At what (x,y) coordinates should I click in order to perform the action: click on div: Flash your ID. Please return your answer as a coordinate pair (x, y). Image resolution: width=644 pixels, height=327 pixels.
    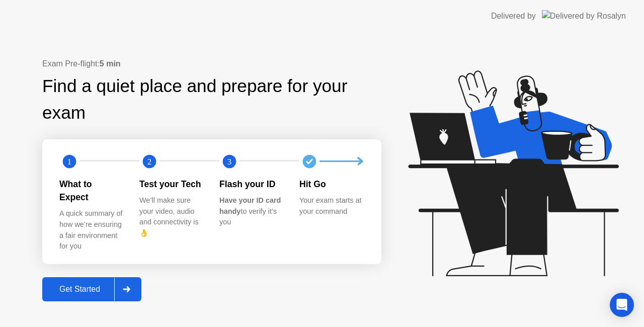
    Looking at the image, I should click on (252, 184).